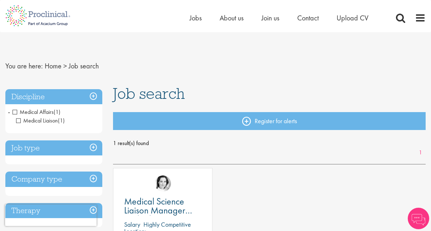 Image resolution: width=431 pixels, height=231 pixels. I want to click on div: Company type, so click(54, 179).